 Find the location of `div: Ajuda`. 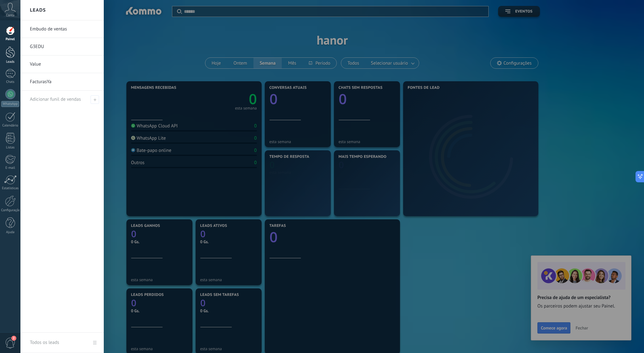

div: Ajuda is located at coordinates (11, 232).